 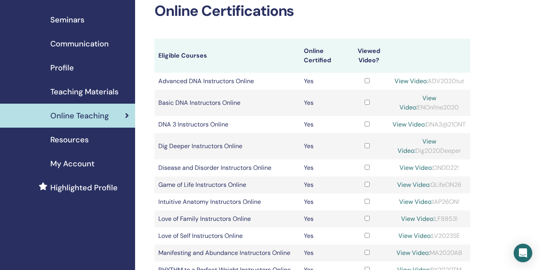 I want to click on td: Basic DNA Instructors Online, so click(x=227, y=103).